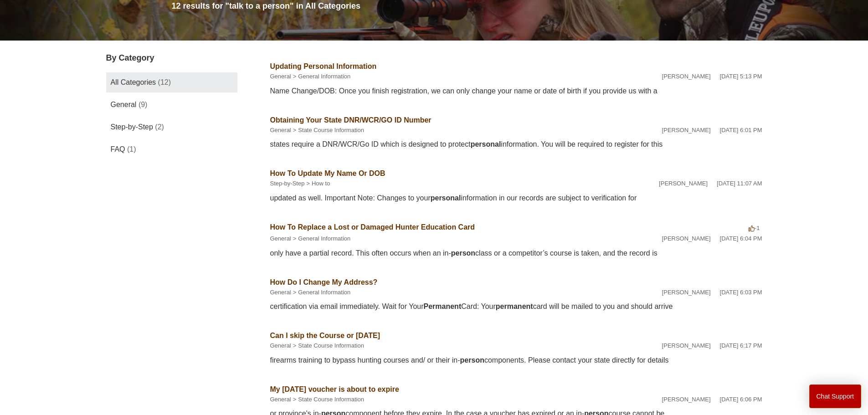 The width and height of the screenshot is (868, 415). What do you see at coordinates (741, 130) in the screenshot?
I see `time: 02/12/2024, 18:01` at bounding box center [741, 130].